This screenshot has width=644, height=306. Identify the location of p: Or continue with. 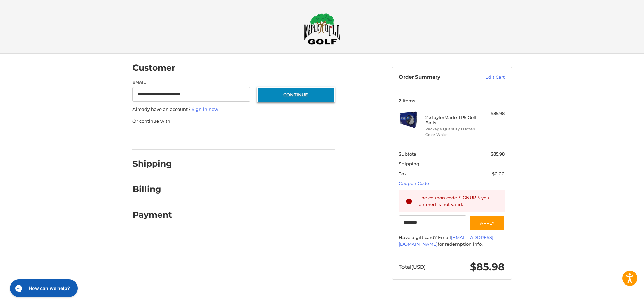
(233, 121).